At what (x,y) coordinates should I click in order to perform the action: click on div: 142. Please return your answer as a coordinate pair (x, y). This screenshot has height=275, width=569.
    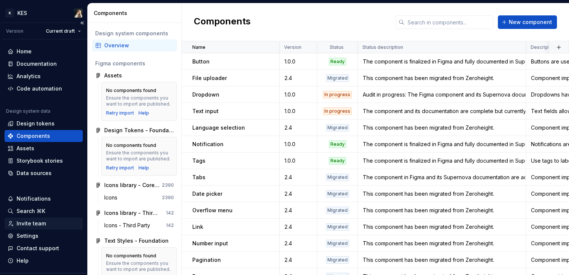
    Looking at the image, I should click on (170, 226).